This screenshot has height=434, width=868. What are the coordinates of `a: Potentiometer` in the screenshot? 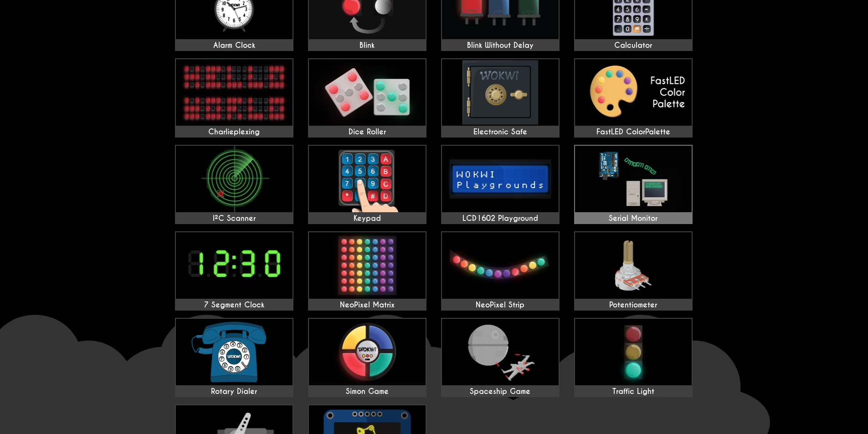 It's located at (633, 271).